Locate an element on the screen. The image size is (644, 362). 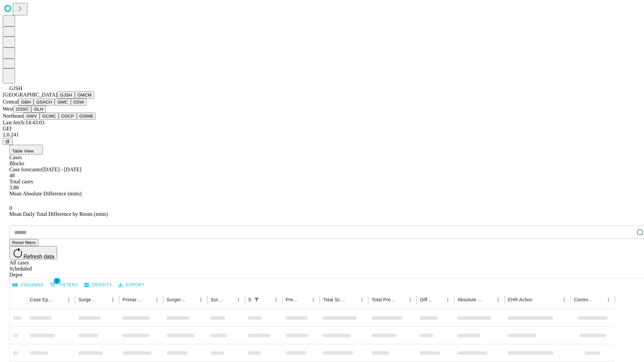
button: OSW is located at coordinates (79, 102).